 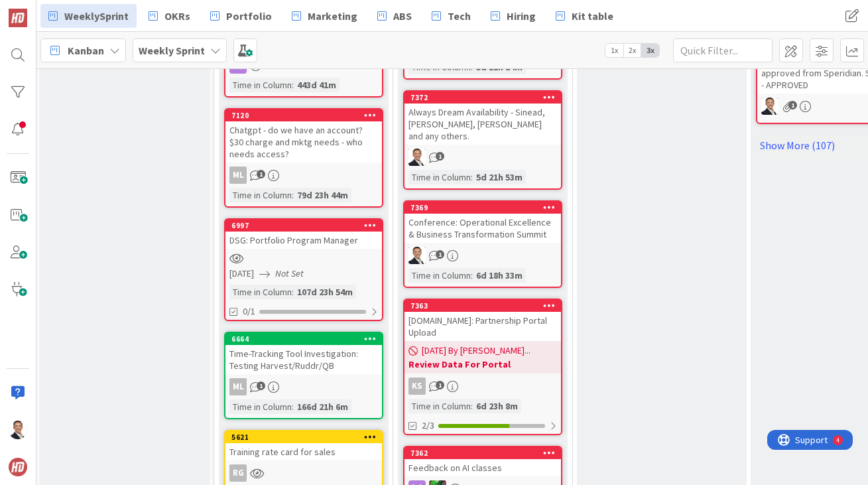 What do you see at coordinates (304, 359) in the screenshot?
I see `div: Time-Tracking Tool Investigation: Testing Harvest/Ruddr/QB` at bounding box center [304, 359].